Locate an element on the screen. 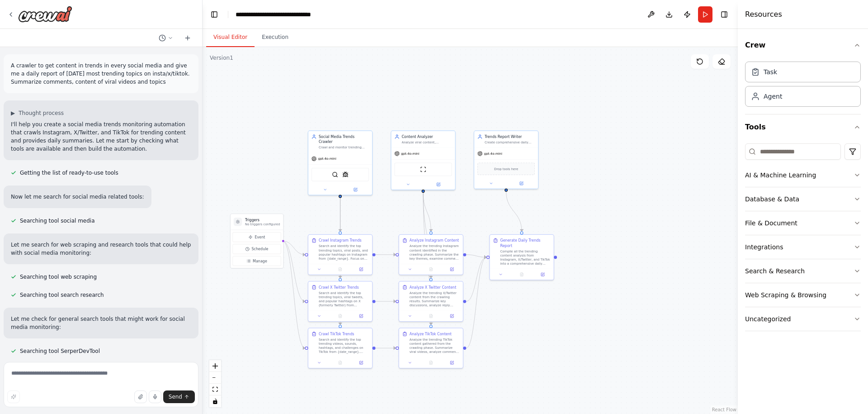 This screenshot has height=414, width=868. g: Edge from 3a4776f5-f491-4ac7-bfbd-8c487b868ca7 to dc37e85d-cd2e-46f2-a93a-f958878b4476 is located at coordinates (476, 256).